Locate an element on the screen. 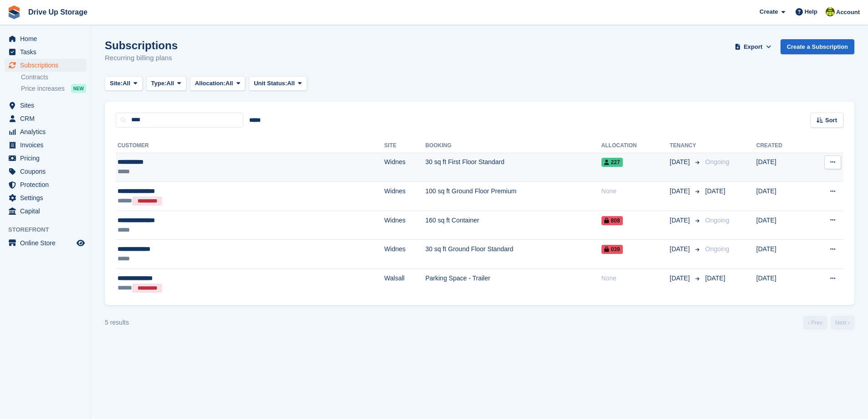  span: Capital is located at coordinates (47, 211).